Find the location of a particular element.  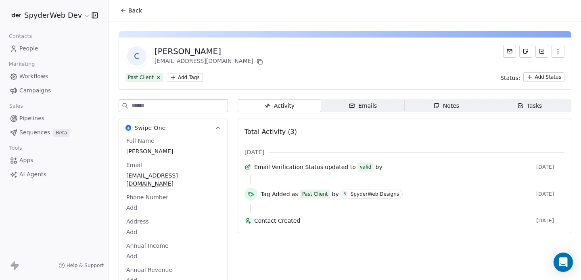

span: Contacts is located at coordinates (20, 36).